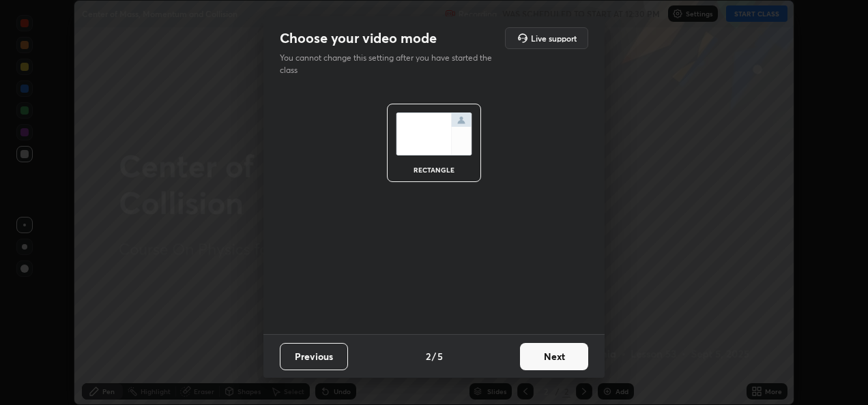 The width and height of the screenshot is (868, 405). I want to click on h2: Choose your video mode, so click(358, 38).